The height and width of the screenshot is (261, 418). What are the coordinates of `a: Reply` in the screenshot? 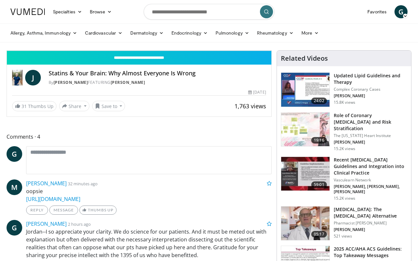 It's located at (37, 210).